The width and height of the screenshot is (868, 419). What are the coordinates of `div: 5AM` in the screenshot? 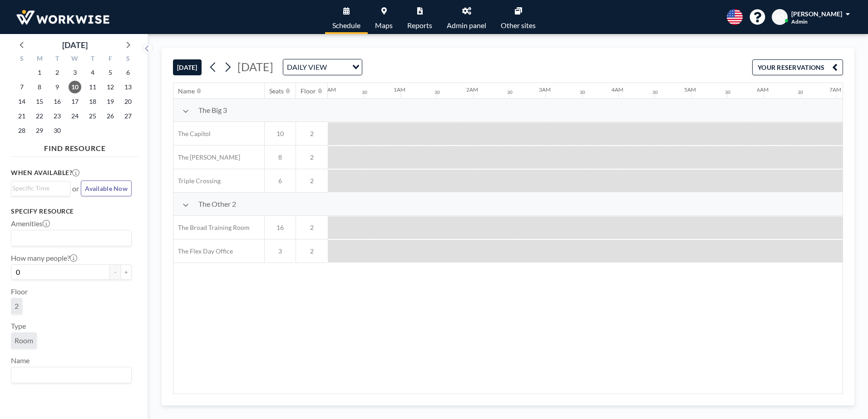 It's located at (690, 90).